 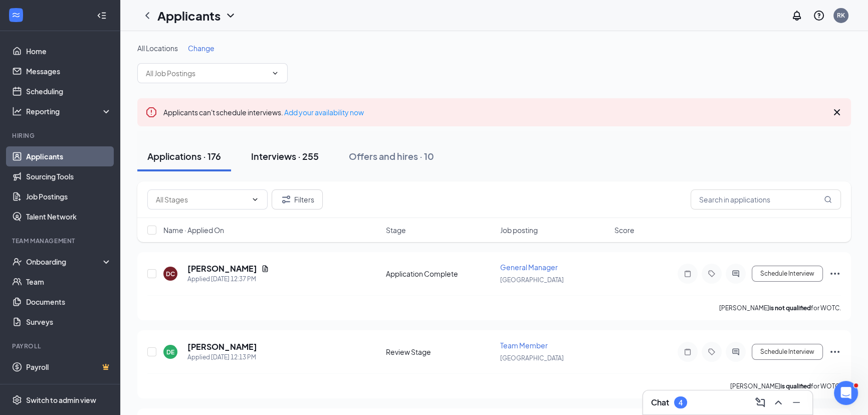 I want to click on div: Switch to admin view, so click(x=61, y=400).